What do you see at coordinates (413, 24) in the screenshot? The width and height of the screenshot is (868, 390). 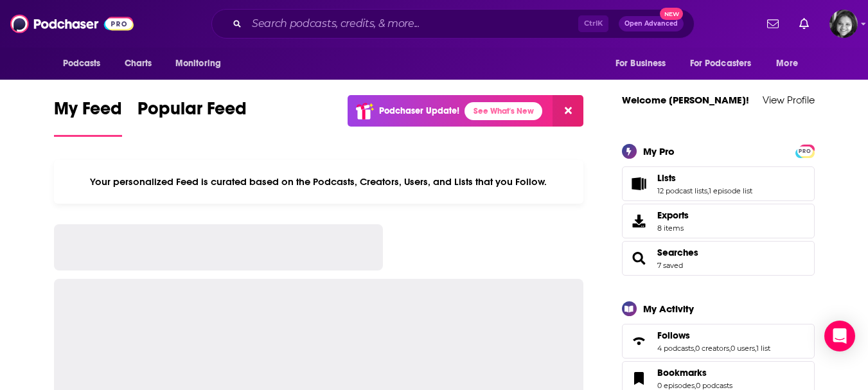 I see `input: Search podcasts, credits, & more...` at bounding box center [413, 24].